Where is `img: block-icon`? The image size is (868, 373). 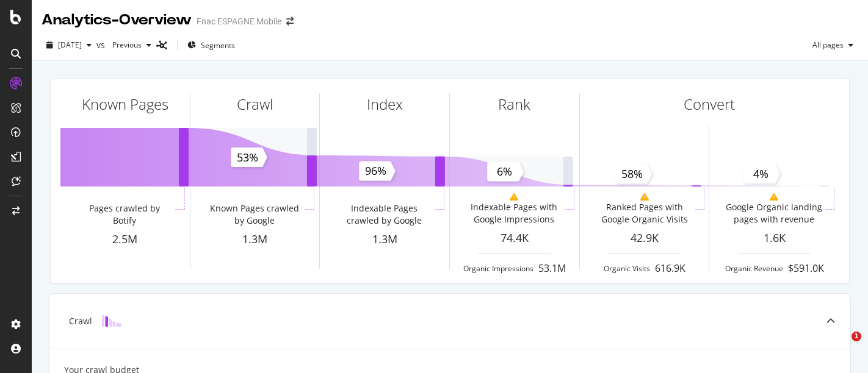 img: block-icon is located at coordinates (112, 321).